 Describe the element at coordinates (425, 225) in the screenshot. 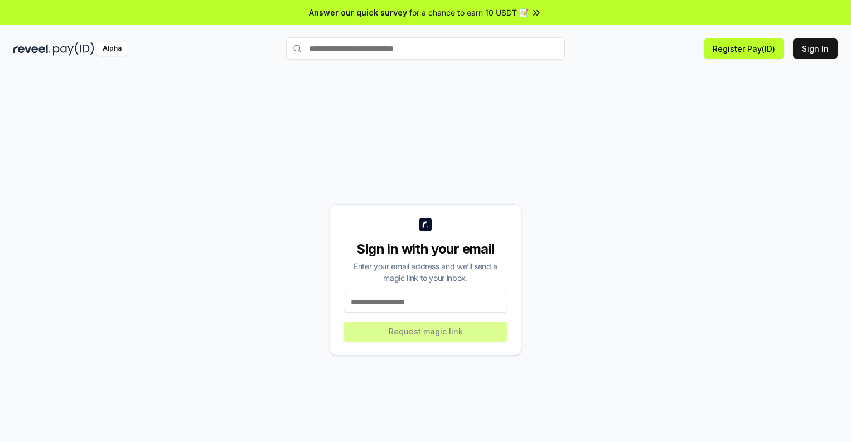

I see `img: logo_small` at that location.